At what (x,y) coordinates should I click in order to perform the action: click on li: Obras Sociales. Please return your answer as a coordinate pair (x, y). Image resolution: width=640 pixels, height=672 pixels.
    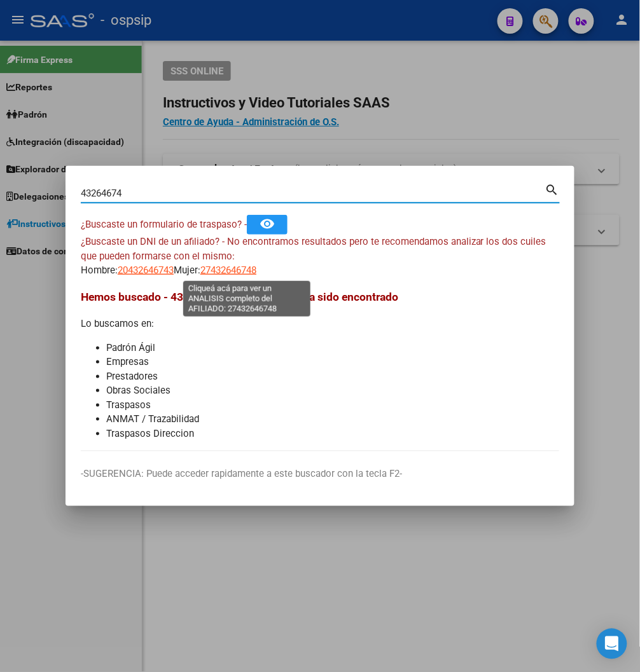
    Looking at the image, I should click on (333, 391).